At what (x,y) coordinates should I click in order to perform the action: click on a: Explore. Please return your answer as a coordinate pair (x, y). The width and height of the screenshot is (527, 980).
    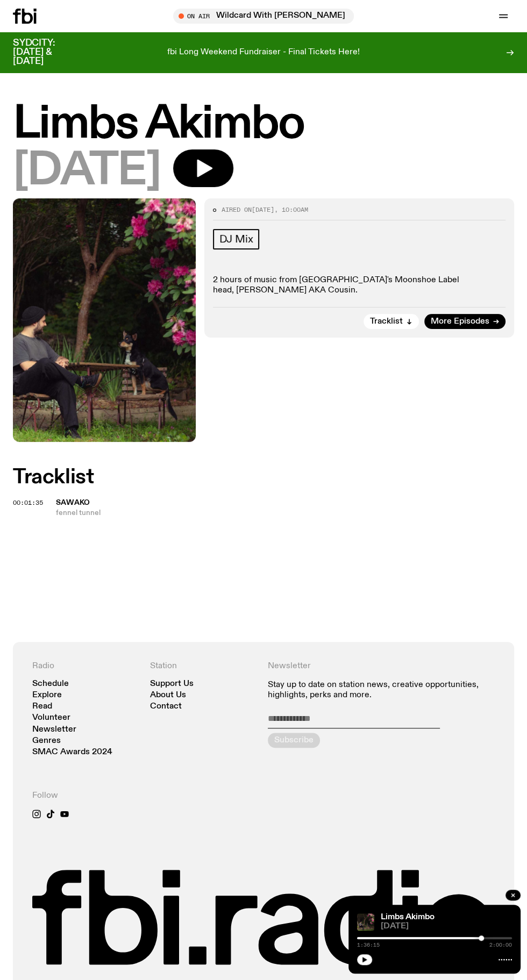
    Looking at the image, I should click on (47, 695).